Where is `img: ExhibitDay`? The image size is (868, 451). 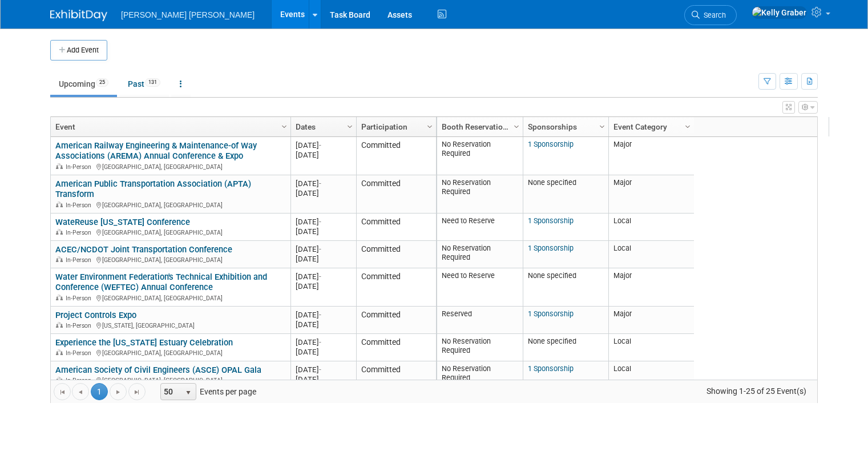 img: ExhibitDay is located at coordinates (78, 15).